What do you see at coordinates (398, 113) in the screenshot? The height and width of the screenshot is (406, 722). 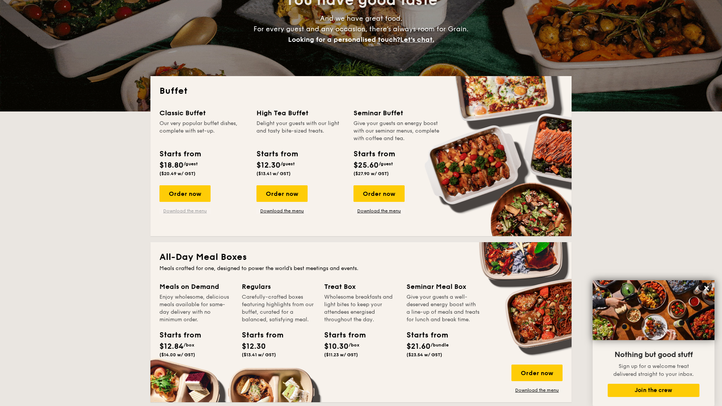 I see `div: Seminar Buffet` at bounding box center [398, 113].